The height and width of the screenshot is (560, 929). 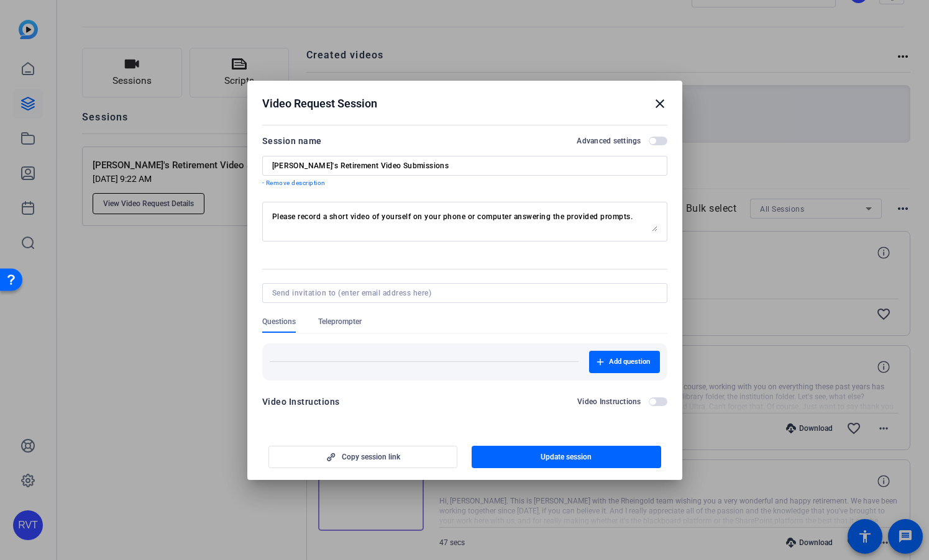 I want to click on input: Send invitation to (enter email address here), so click(x=463, y=293).